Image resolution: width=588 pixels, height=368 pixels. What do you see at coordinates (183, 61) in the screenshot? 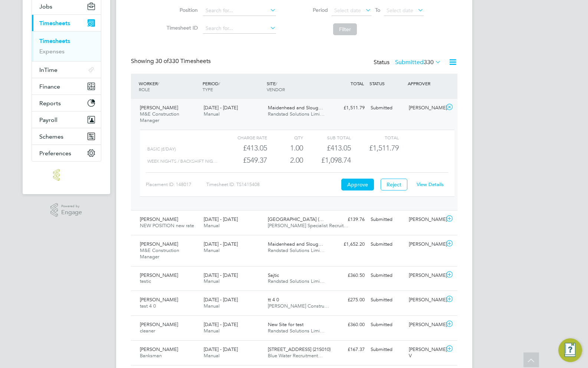
I see `span: 330 Timesheets` at bounding box center [183, 61].